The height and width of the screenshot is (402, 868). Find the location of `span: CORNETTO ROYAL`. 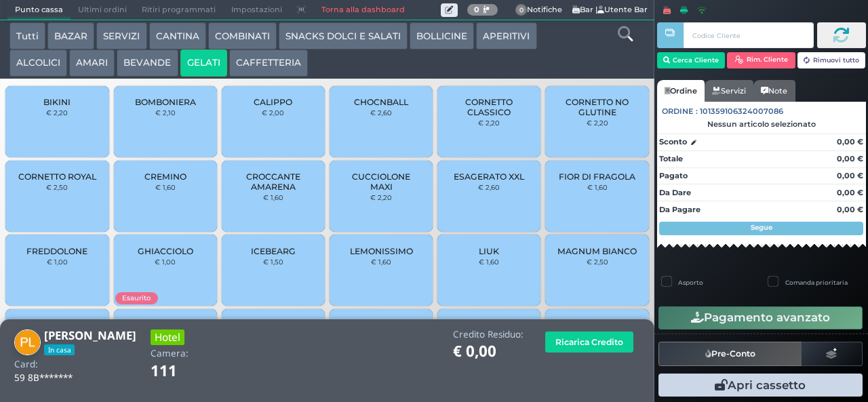

span: CORNETTO ROYAL is located at coordinates (57, 176).